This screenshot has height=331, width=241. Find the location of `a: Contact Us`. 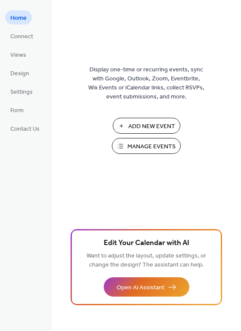

a: Contact Us is located at coordinates (25, 128).